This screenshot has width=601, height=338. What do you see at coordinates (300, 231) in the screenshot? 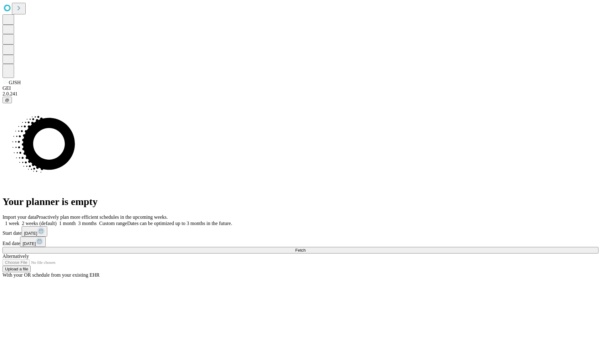
I see `div: Start date` at bounding box center [300, 231].